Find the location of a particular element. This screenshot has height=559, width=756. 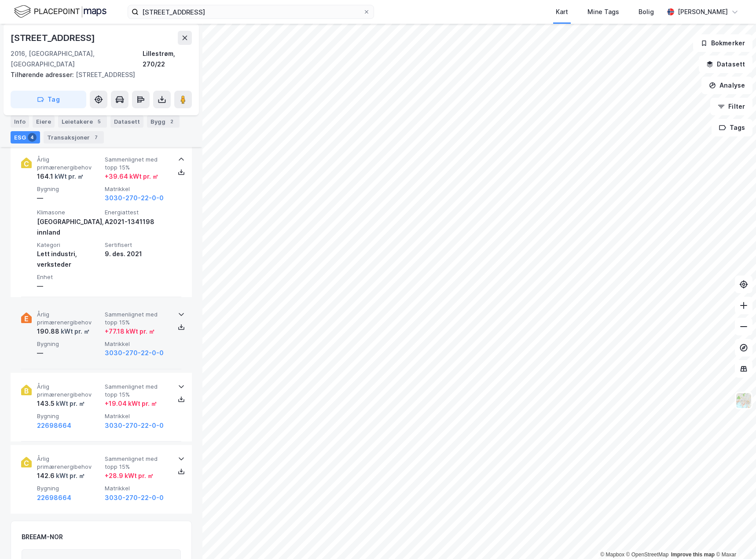

div: Datasett is located at coordinates (127, 121).